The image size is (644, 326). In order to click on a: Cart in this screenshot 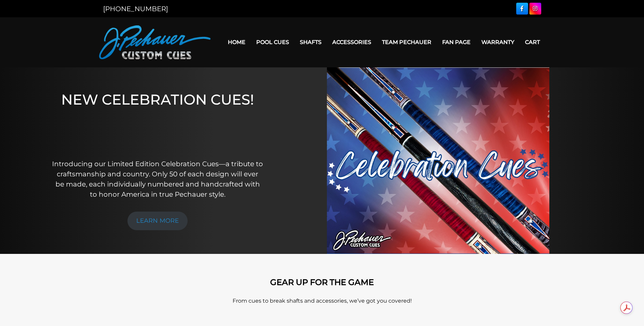, I will do `click(533, 42)`.